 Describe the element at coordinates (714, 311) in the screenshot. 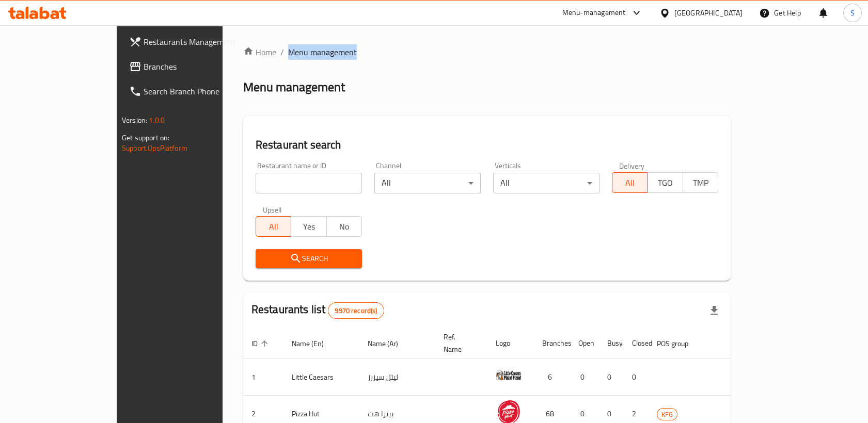

I see `div: Export file` at that location.